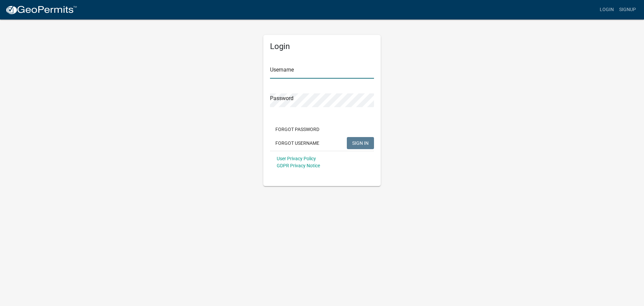 The height and width of the screenshot is (306, 644). I want to click on button: Forgot Password, so click(297, 129).